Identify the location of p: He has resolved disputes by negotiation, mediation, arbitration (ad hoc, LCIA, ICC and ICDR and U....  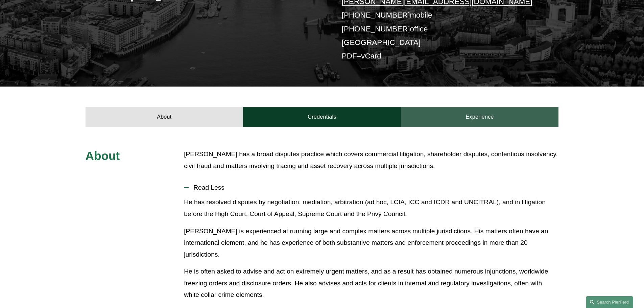
(371, 208).